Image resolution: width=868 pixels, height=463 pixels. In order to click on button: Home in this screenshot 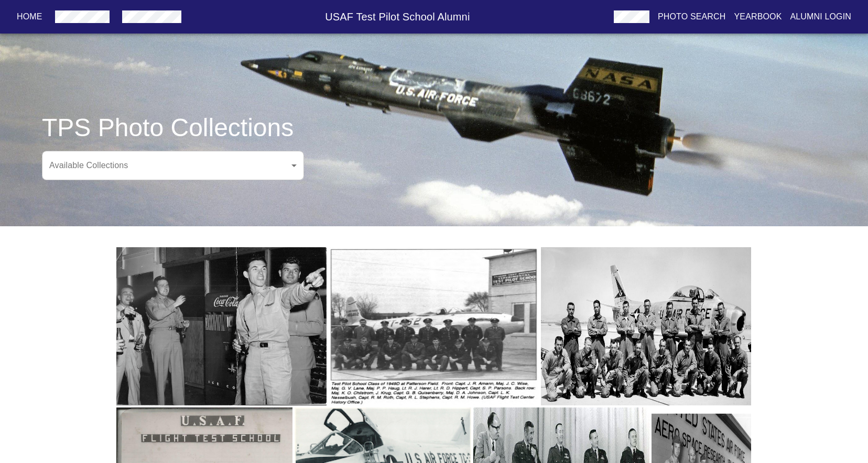, I will do `click(29, 17)`.